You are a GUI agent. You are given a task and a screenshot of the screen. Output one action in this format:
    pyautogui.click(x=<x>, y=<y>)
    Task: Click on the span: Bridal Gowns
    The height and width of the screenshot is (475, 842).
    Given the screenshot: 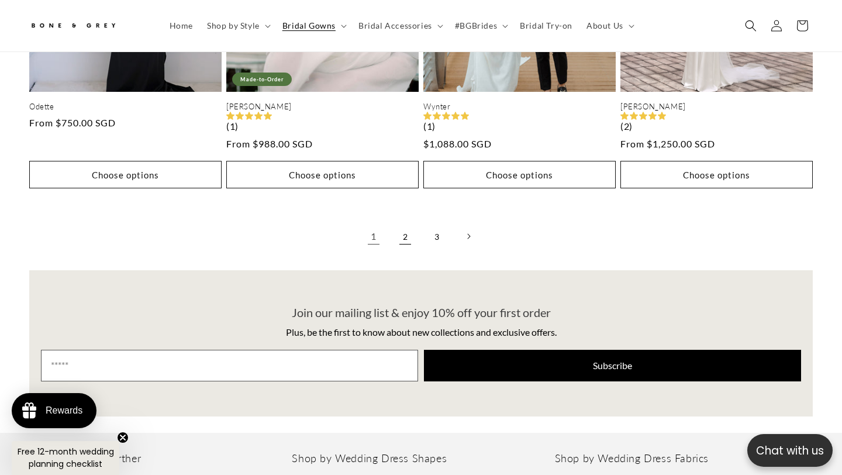 What is the action you would take?
    pyautogui.click(x=309, y=26)
    